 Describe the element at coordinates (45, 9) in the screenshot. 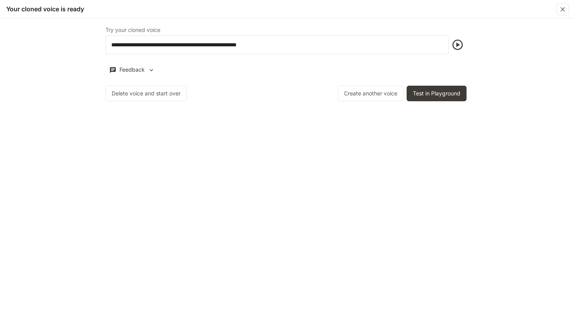

I see `h5: Your cloned voice is ready` at that location.